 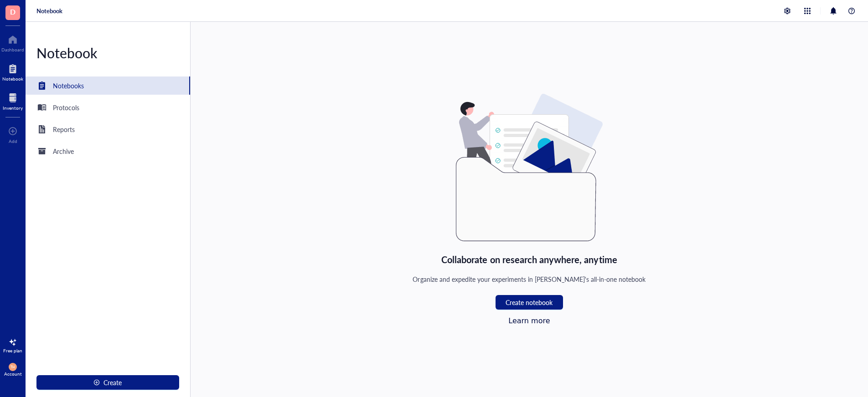 What do you see at coordinates (63, 130) in the screenshot?
I see `div: Reports` at bounding box center [63, 130].